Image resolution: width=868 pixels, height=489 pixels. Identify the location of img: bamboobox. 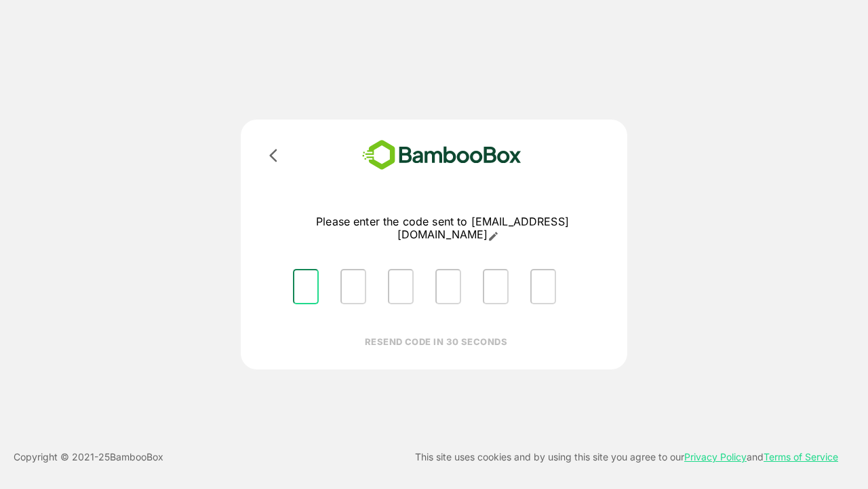
(442, 155).